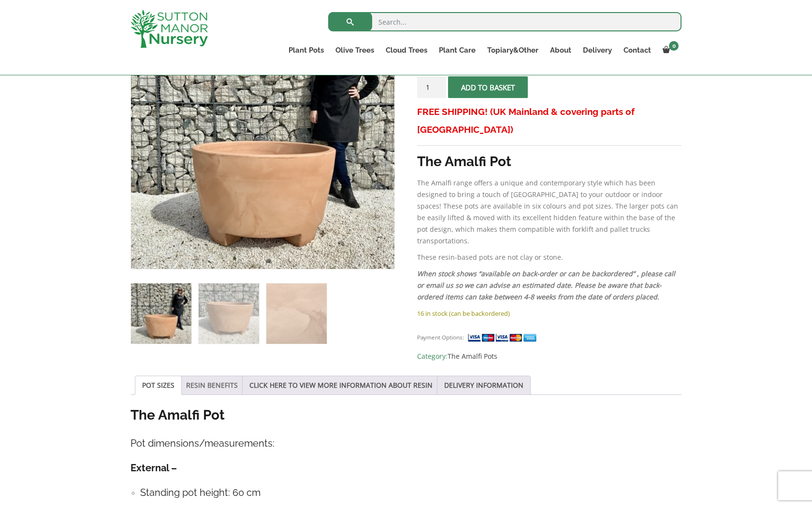  Describe the element at coordinates (504, 338) in the screenshot. I see `img: payment supported` at that location.